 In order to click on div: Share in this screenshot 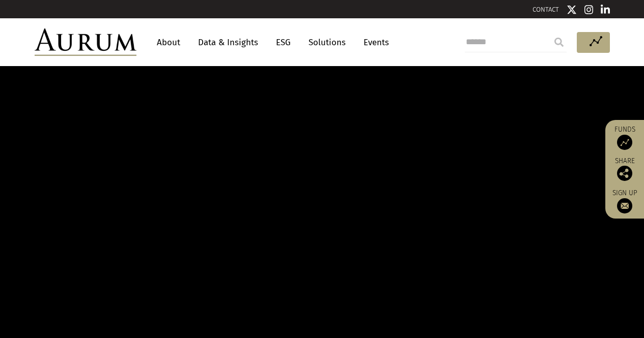, I will do `click(624, 169)`.